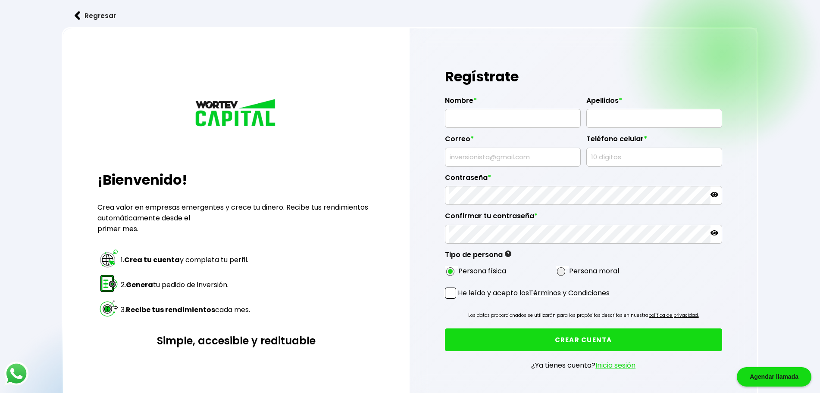  I want to click on strong: Crea tu cuenta, so click(152, 260).